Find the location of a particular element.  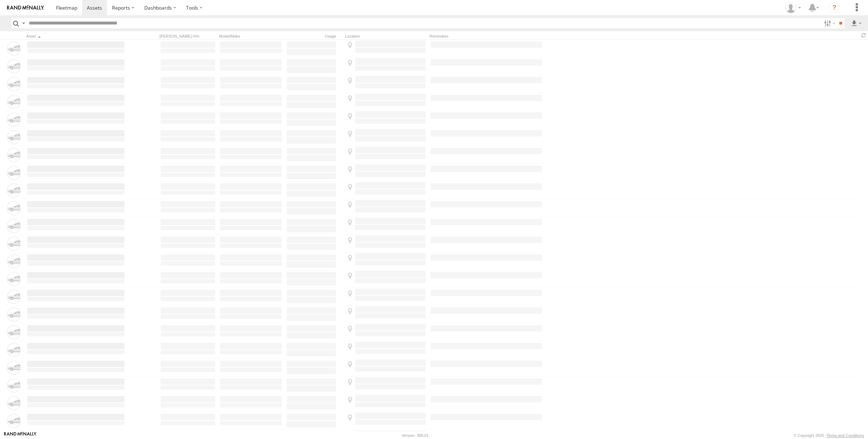

img: rand-logo.svg is located at coordinates (26, 8).